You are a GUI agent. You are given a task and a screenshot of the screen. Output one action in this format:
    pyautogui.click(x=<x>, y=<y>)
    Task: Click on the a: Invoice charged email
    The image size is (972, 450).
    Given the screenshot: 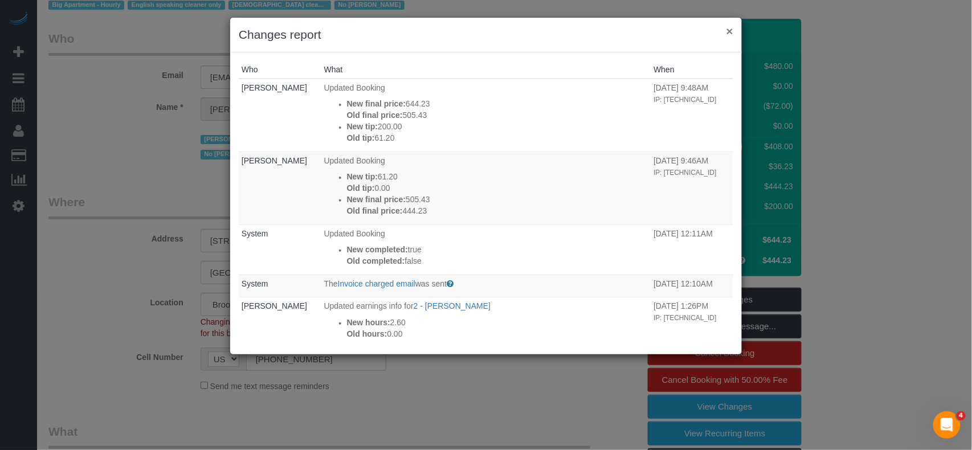 What is the action you would take?
    pyautogui.click(x=377, y=284)
    